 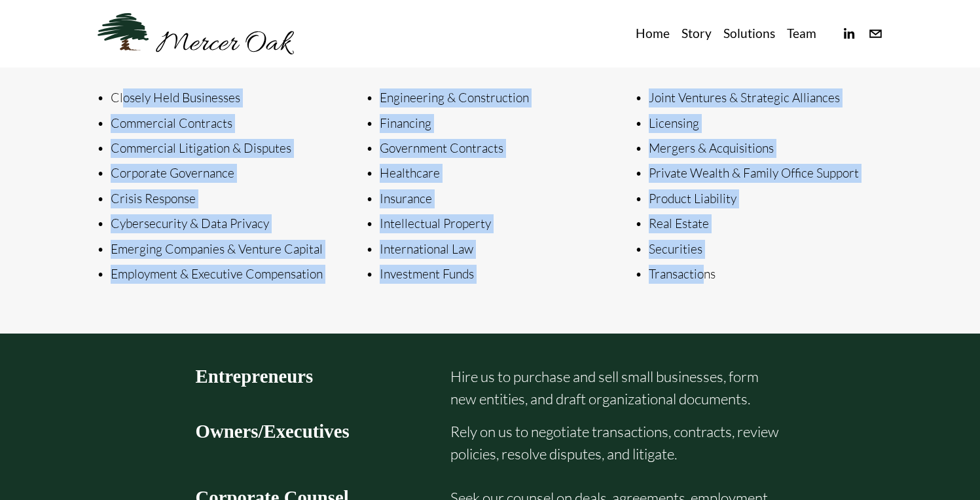 What do you see at coordinates (496, 198) in the screenshot?
I see `p: Insurance` at bounding box center [496, 198].